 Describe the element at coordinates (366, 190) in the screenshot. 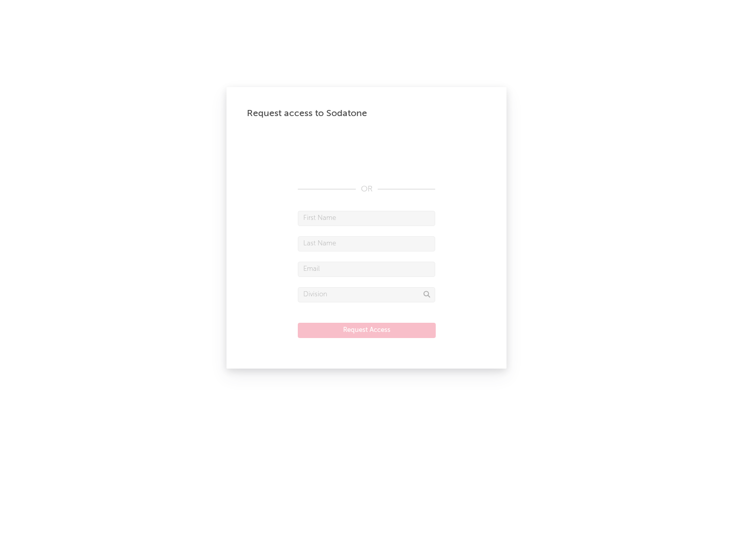

I see `div: OR` at that location.